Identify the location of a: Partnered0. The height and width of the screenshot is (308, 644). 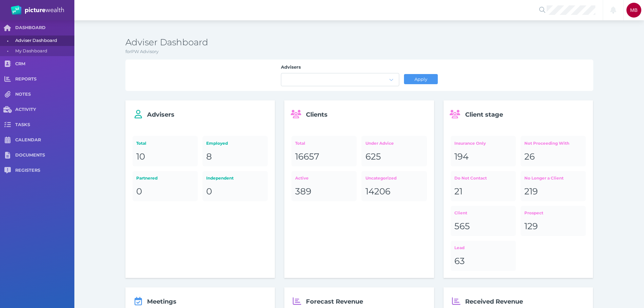
(165, 186).